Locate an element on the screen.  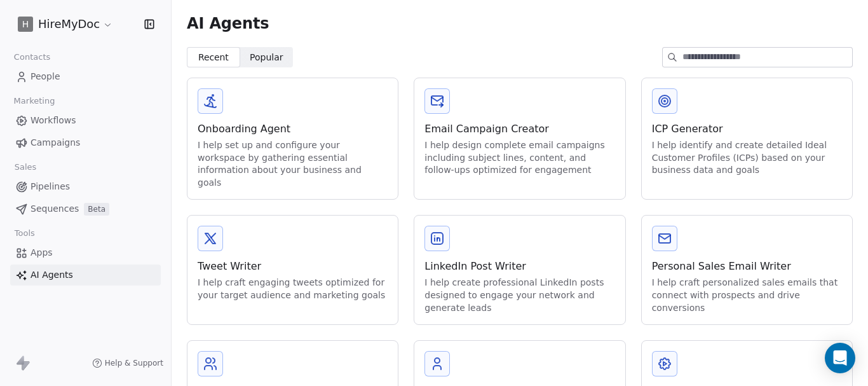
span: H is located at coordinates (25, 24).